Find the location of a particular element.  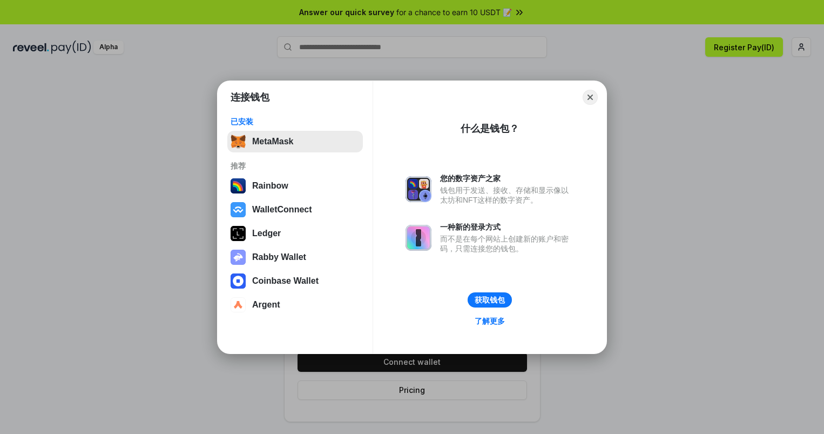

div: 您的数字资产之家 is located at coordinates (507, 178).